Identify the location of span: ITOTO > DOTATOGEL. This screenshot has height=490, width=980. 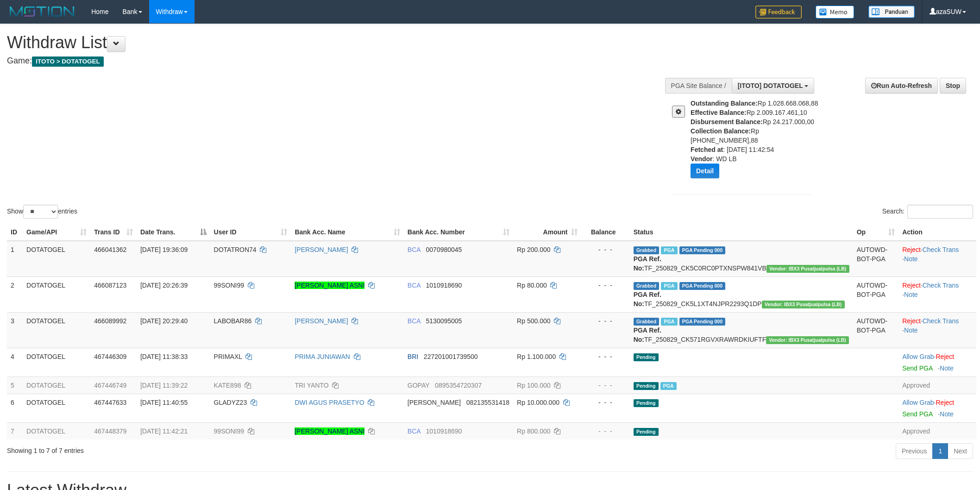
(68, 62).